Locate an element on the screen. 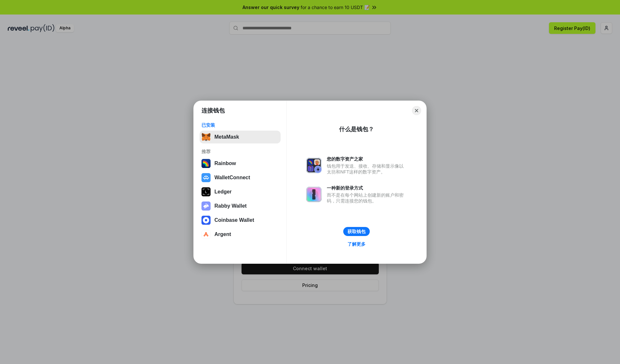 The image size is (620, 364). div: Coinbase Wallet is located at coordinates (234, 220).